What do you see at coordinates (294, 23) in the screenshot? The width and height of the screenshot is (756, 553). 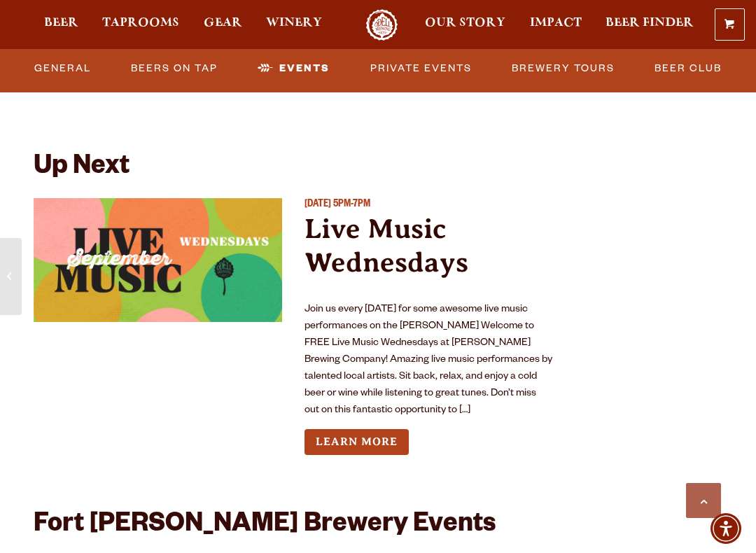 I see `span: Winery` at bounding box center [294, 23].